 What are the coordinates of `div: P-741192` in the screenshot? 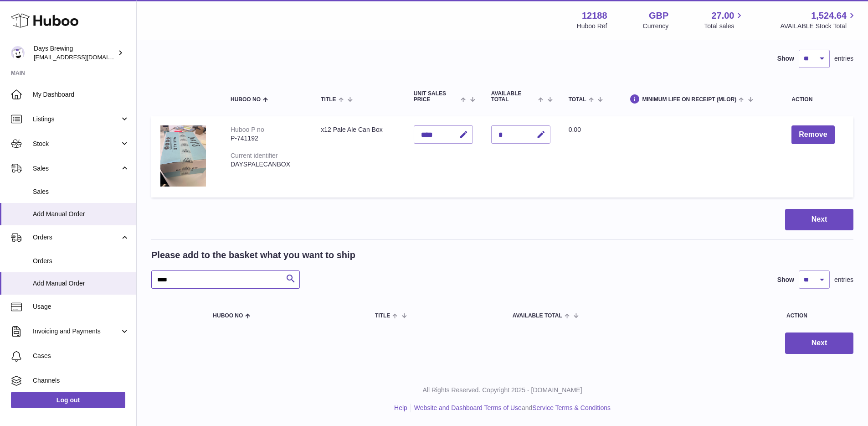 It's located at (267, 138).